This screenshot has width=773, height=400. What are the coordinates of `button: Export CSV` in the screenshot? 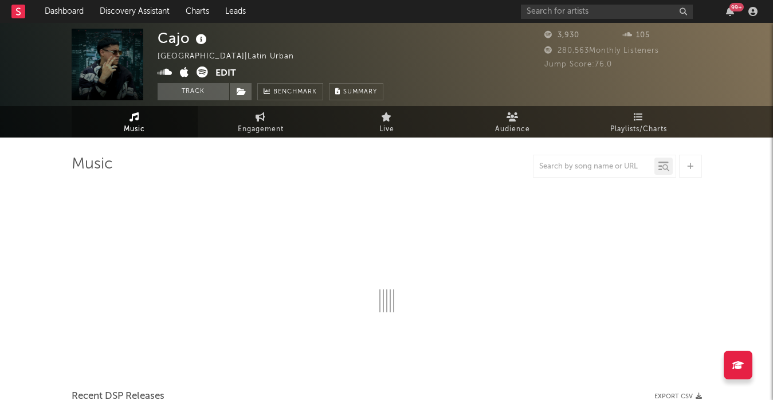 It's located at (678, 397).